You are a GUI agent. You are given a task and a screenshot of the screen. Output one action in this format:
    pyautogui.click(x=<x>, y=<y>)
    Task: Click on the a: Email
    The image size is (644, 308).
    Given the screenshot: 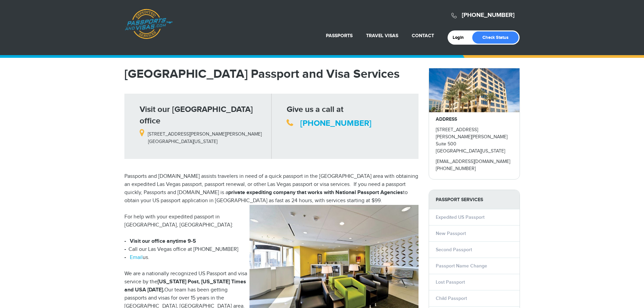 What is the action you would take?
    pyautogui.click(x=137, y=257)
    